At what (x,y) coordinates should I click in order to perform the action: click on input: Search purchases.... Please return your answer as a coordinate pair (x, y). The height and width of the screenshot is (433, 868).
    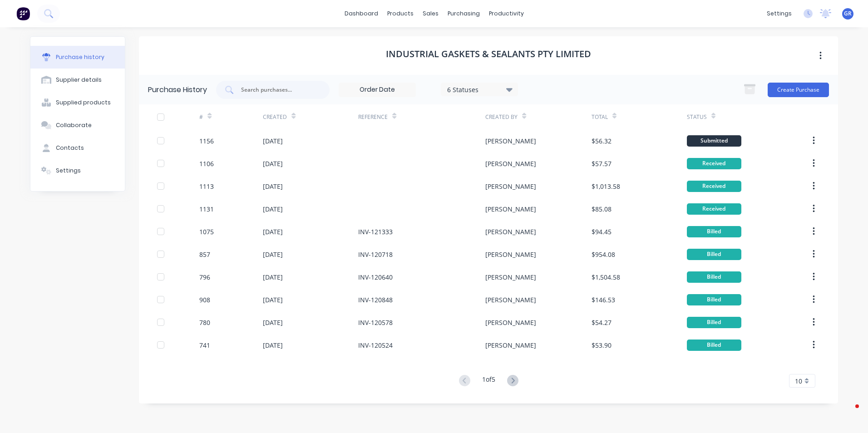
    Looking at the image, I should click on (278, 90).